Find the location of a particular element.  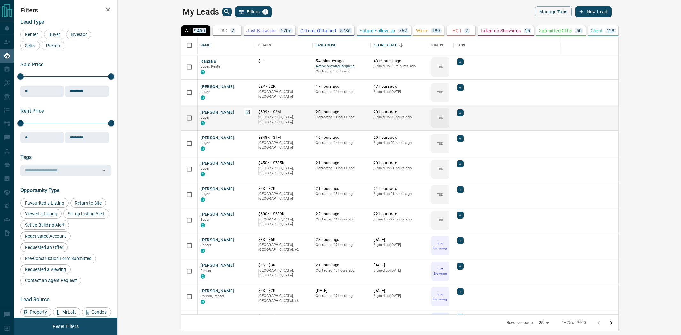

p: 5736 is located at coordinates (345, 31).